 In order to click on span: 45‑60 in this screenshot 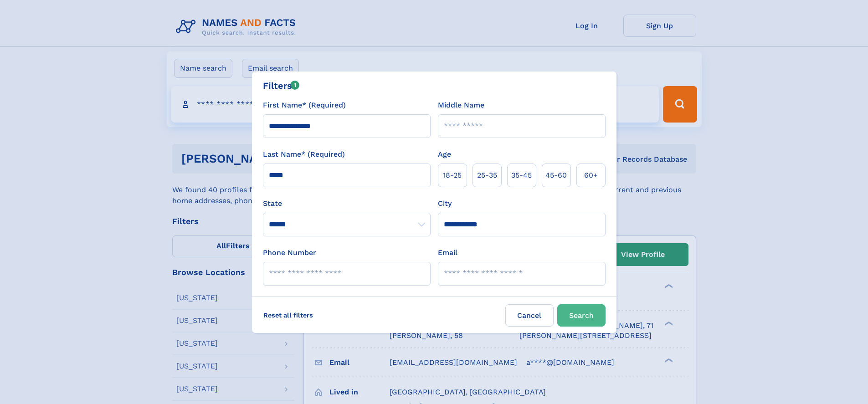, I will do `click(556, 176)`.